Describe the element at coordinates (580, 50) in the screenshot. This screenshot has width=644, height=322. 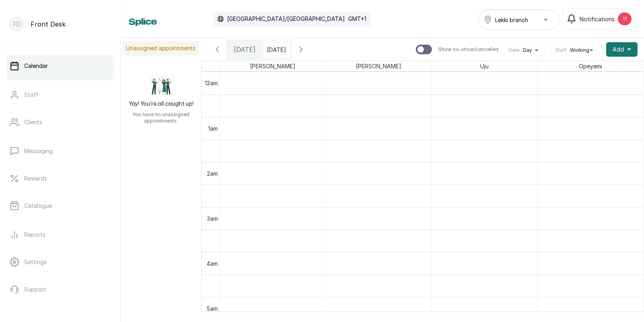
I see `span: Working` at that location.